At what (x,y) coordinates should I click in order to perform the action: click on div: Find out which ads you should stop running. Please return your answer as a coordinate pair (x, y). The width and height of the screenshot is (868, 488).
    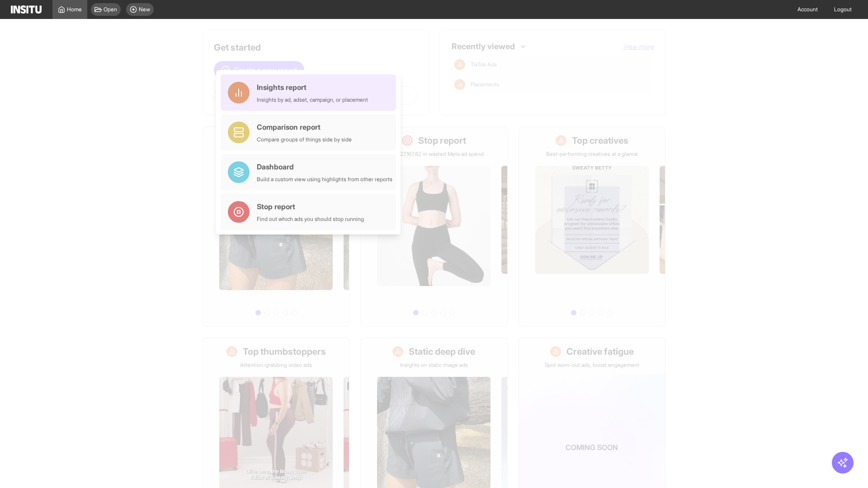
    Looking at the image, I should click on (310, 219).